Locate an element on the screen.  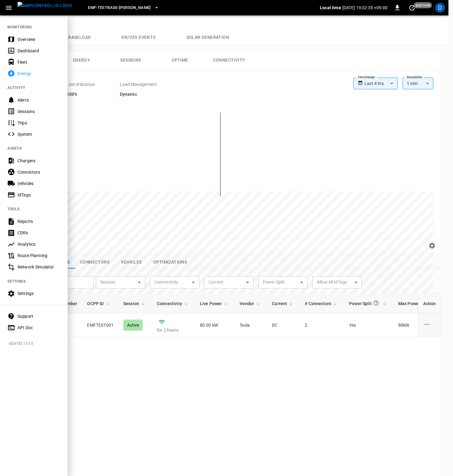
p: Local time is located at coordinates (330, 8).